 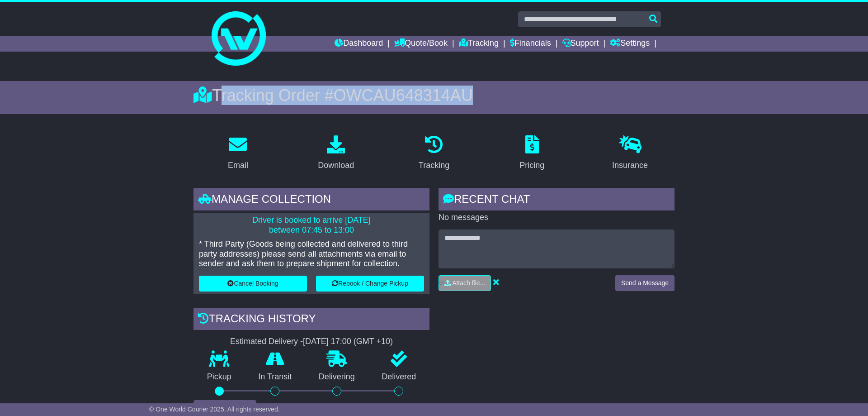 What do you see at coordinates (336, 165) in the screenshot?
I see `div: Download` at bounding box center [336, 165].